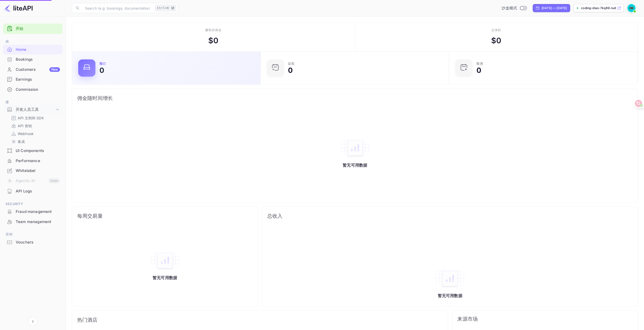  I want to click on a: Commission, so click(33, 89).